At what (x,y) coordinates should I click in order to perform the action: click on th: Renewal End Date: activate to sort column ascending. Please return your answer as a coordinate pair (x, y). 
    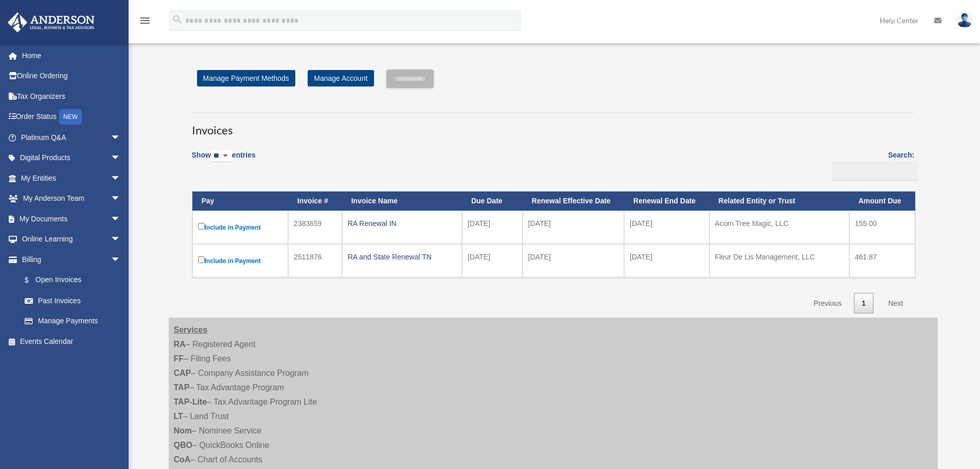
    Looking at the image, I should click on (667, 201).